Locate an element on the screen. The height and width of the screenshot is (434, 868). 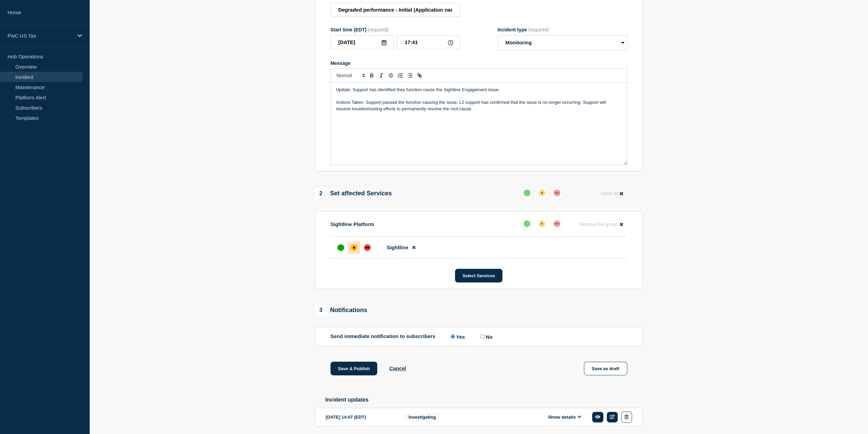
div: Set affected Services is located at coordinates (353, 194).